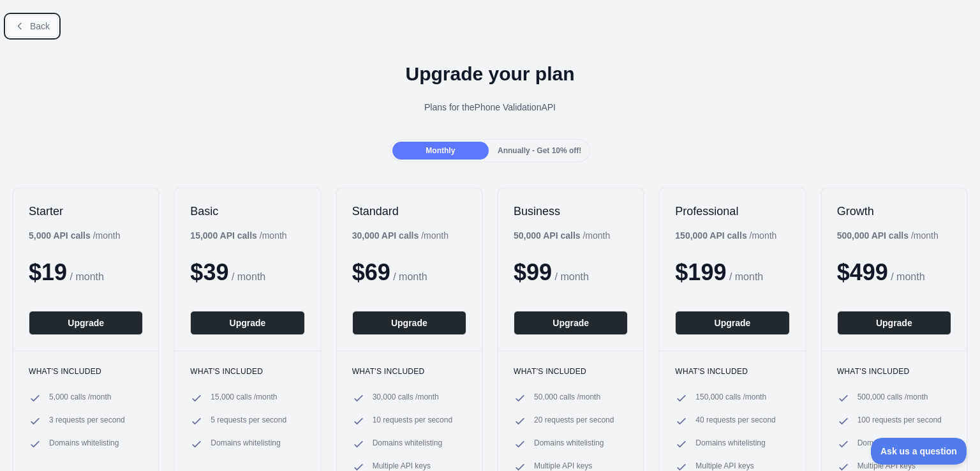 The height and width of the screenshot is (471, 980). I want to click on b: 150,000 API calls, so click(711, 236).